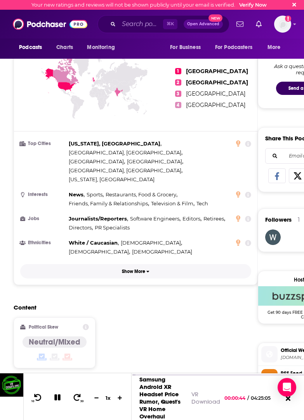  I want to click on h3: Interests, so click(43, 194).